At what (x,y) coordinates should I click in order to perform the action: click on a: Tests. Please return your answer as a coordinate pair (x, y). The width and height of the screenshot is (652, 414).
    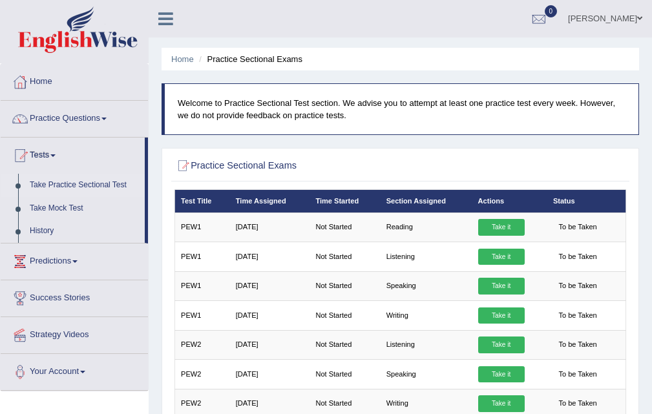
    Looking at the image, I should click on (72, 154).